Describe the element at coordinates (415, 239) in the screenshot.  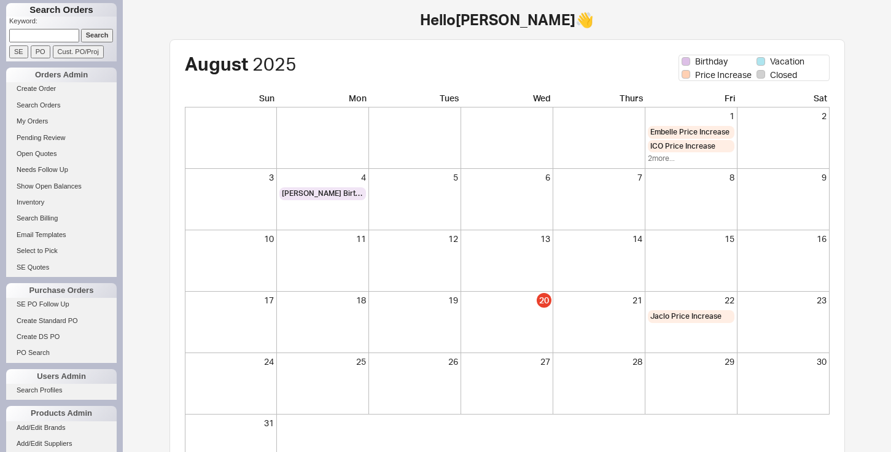
I see `div: 12` at that location.